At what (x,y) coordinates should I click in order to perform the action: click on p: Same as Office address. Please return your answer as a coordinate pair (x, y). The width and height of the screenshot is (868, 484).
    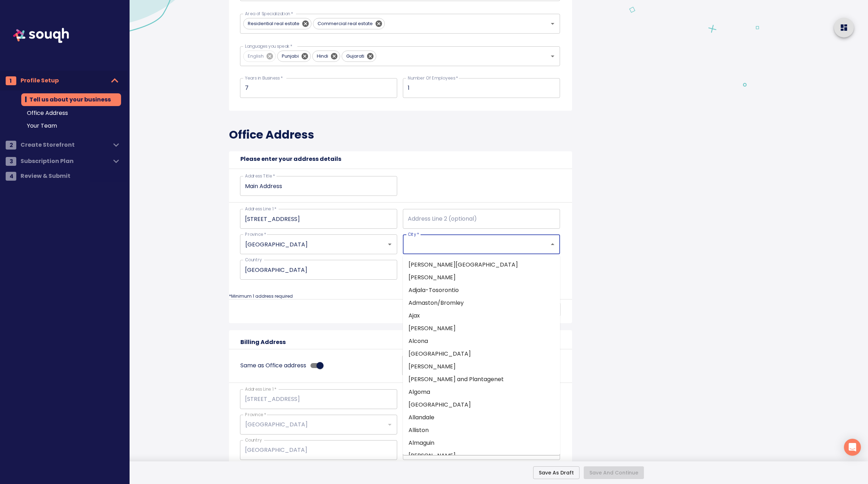
    Looking at the image, I should click on (270, 365).